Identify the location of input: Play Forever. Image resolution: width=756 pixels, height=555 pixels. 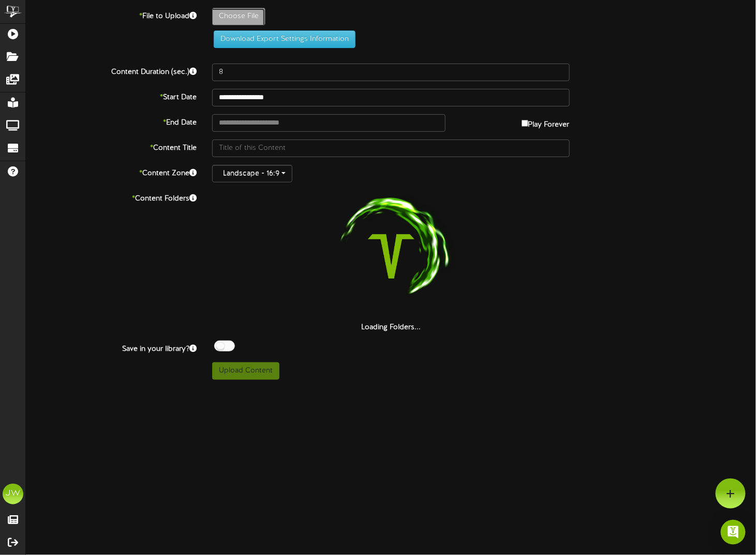
(524, 123).